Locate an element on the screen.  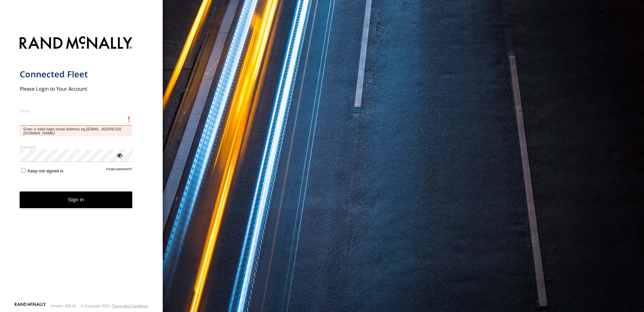
h2: Please Login to Your Account is located at coordinates (76, 88).